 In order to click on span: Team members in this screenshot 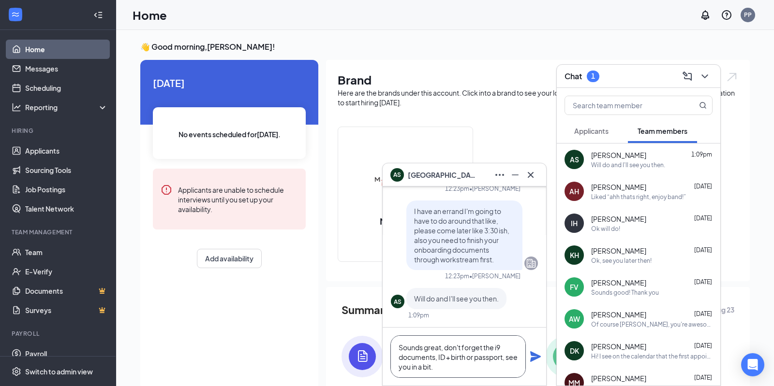, I will do `click(662, 131)`.